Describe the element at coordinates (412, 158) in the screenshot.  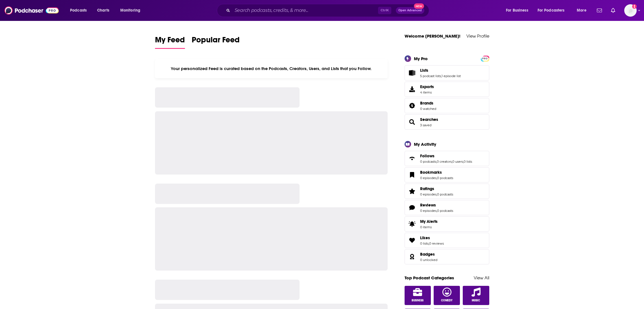
I see `a: Follows` at that location.